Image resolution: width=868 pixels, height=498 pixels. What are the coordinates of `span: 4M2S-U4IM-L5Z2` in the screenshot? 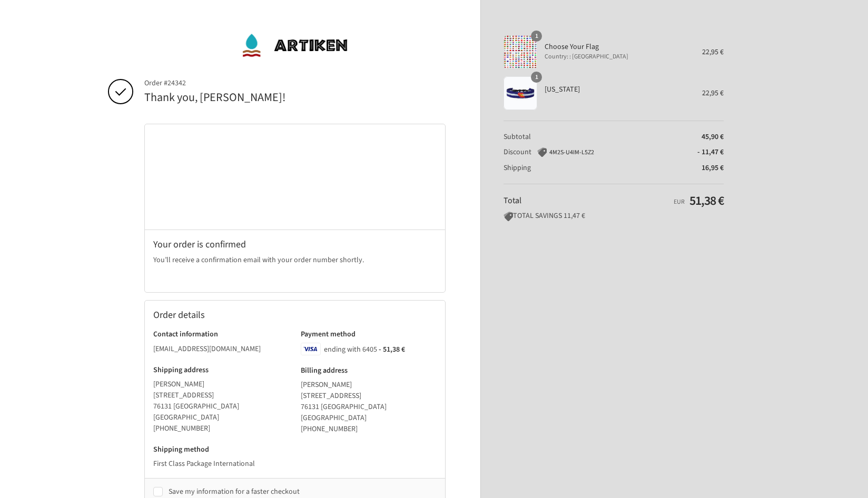 It's located at (571, 152).